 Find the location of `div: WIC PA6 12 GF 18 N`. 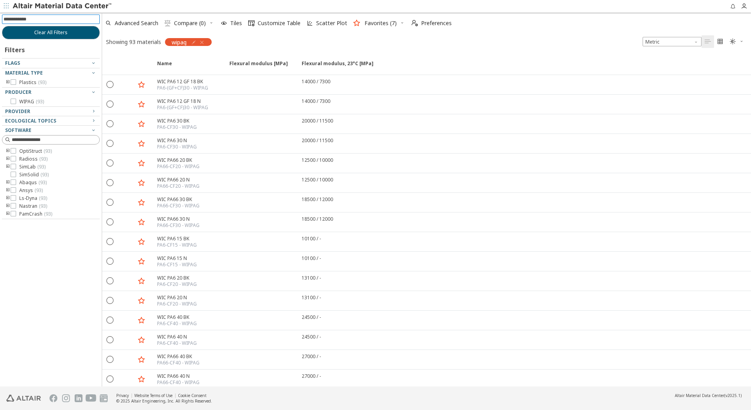

div: WIC PA6 12 GF 18 N is located at coordinates (183, 101).